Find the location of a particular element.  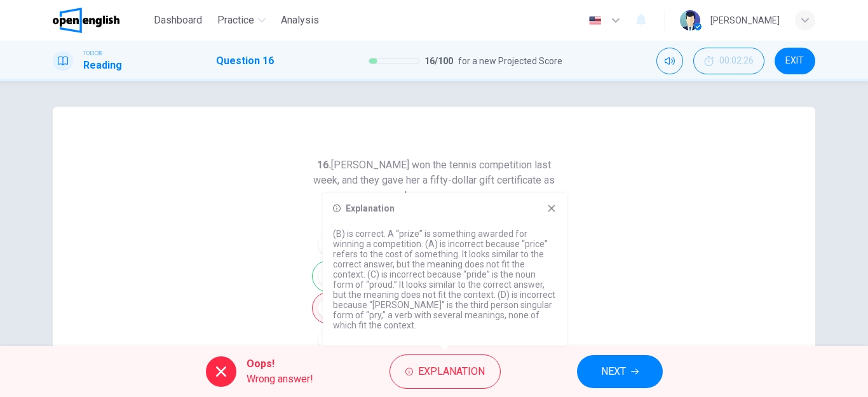

span: Explanation is located at coordinates (451, 371).